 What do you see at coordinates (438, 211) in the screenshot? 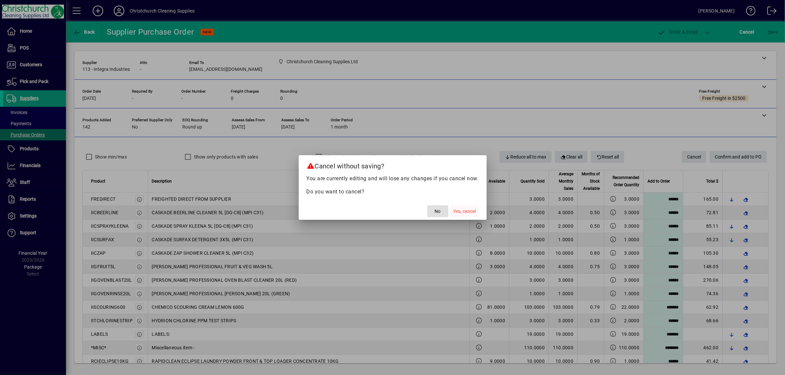
I see `span: No` at bounding box center [438, 211].